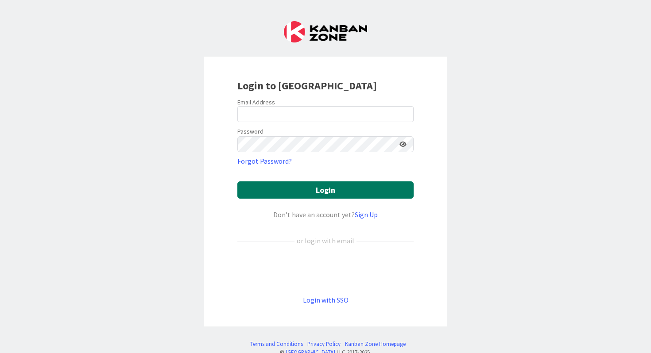 Image resolution: width=651 pixels, height=353 pixels. Describe the element at coordinates (324, 344) in the screenshot. I see `a: Privacy Policy` at that location.